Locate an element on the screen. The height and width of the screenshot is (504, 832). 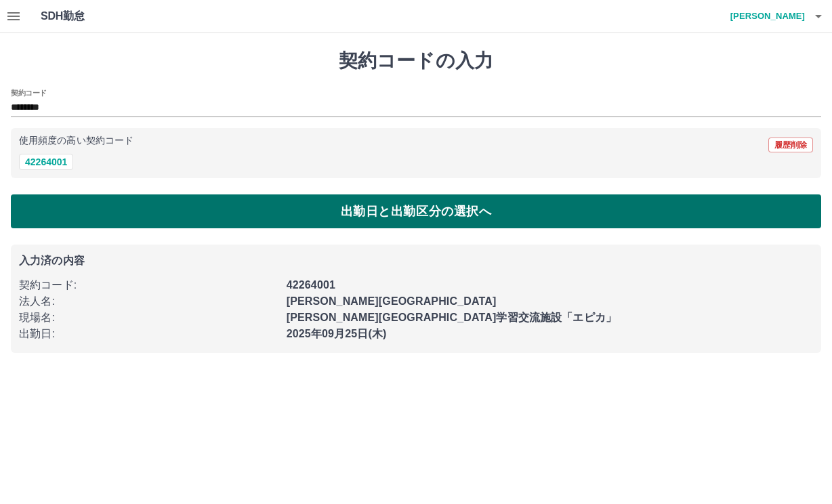
h2: 契約コード is located at coordinates (29, 93).